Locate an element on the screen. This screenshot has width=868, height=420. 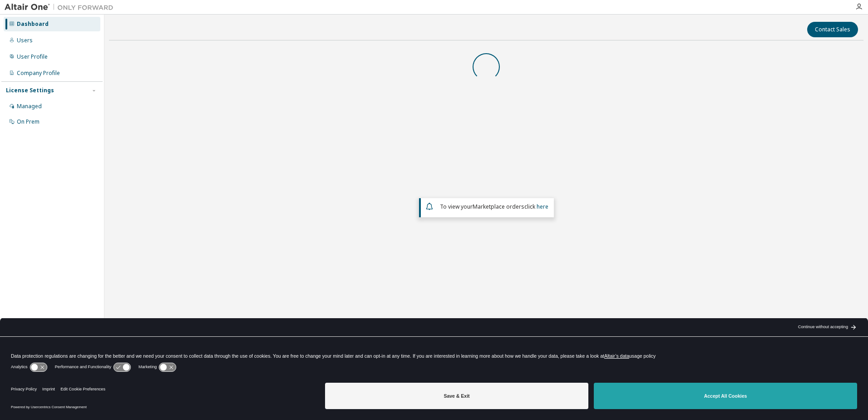
img: Altair One is located at coordinates (61, 7).